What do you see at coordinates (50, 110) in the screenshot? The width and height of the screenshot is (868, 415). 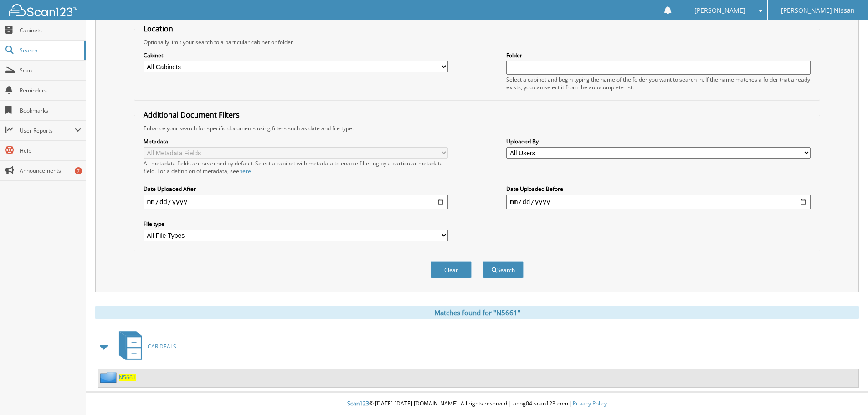 I see `span: Bookmarks` at bounding box center [50, 110].